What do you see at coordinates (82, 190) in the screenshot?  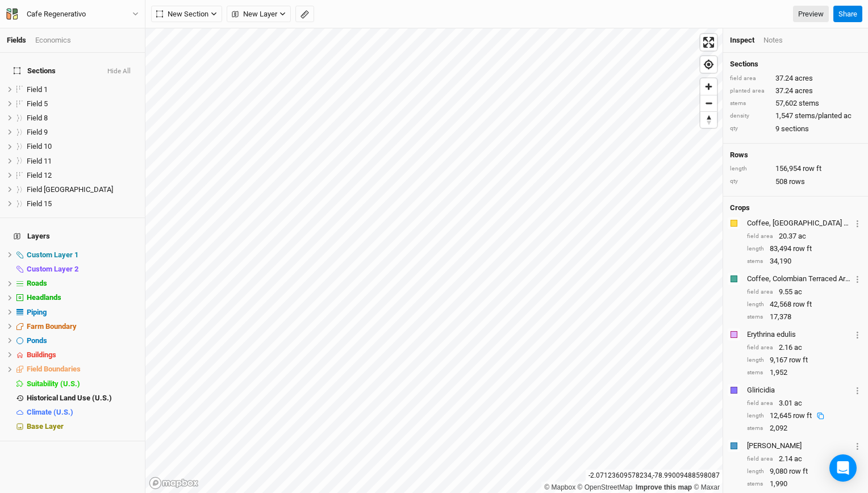 I see `div: Field 13 Headland Field` at bounding box center [82, 190].